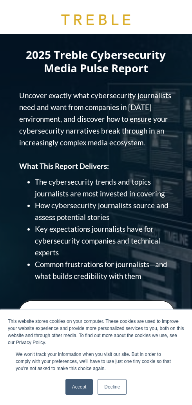 This screenshot has height=405, width=192. I want to click on div: This website stores cookies on your computer. These cookies are used to improve your website expe..., so click(96, 332).